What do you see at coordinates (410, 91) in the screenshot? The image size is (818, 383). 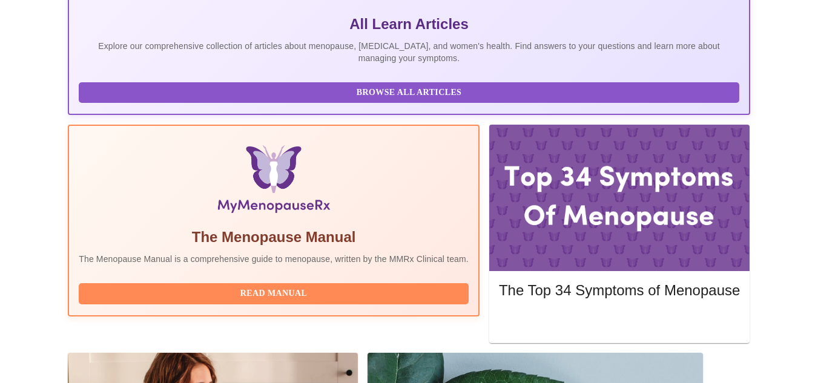 I see `a: Browse All Articles` at bounding box center [410, 91].